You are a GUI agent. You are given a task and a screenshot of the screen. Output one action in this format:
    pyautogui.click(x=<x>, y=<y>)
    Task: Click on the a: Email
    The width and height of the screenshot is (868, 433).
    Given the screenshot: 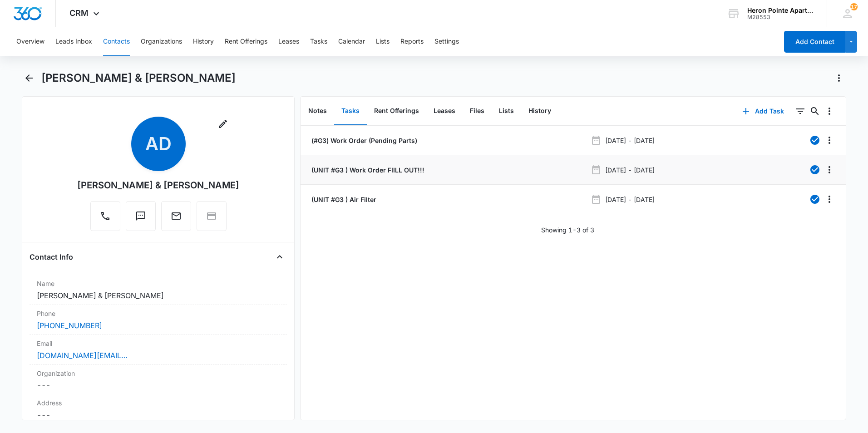 What is the action you would take?
    pyautogui.click(x=176, y=218)
    